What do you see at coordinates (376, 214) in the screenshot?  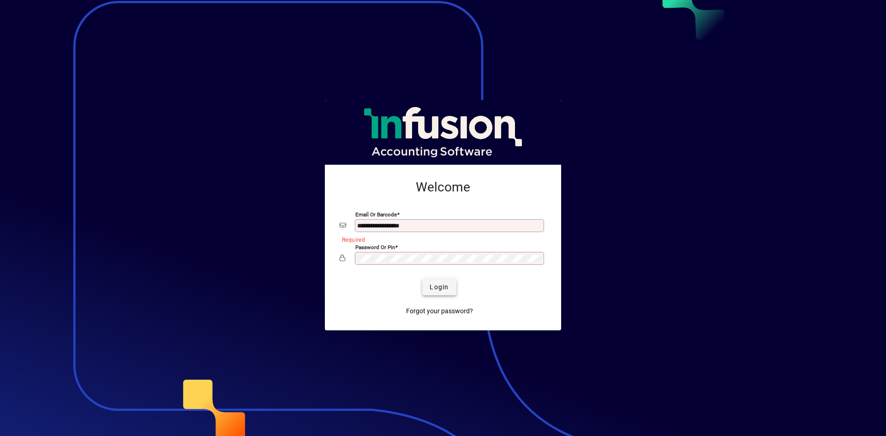 I see `mat-label: Email or Barcode` at bounding box center [376, 214].